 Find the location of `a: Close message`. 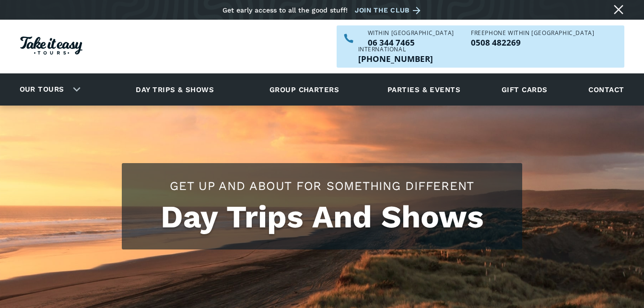

a: Close message is located at coordinates (619, 10).